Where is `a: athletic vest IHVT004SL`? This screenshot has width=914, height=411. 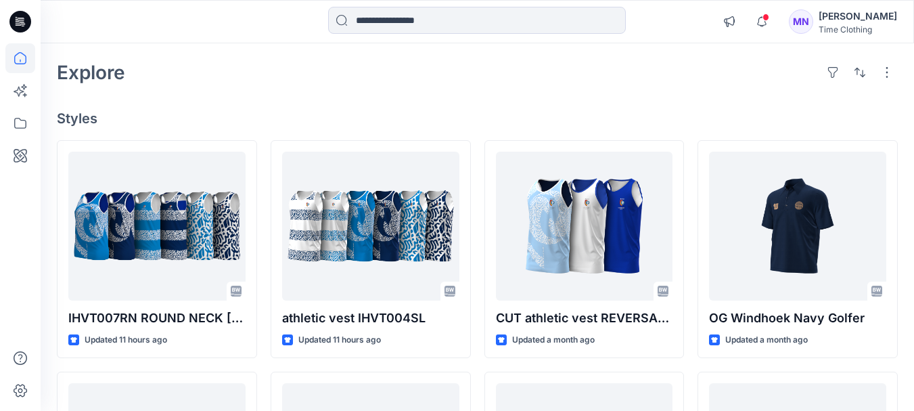
a: athletic vest IHVT004SL is located at coordinates (371, 226).